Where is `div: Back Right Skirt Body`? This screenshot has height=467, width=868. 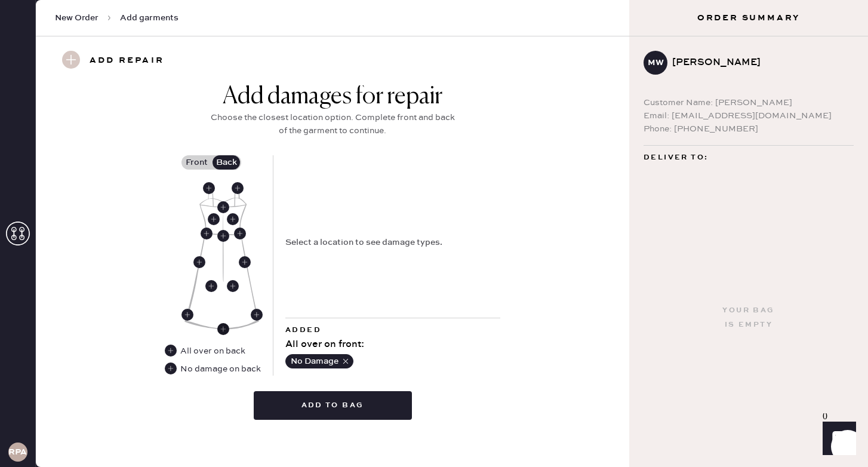
div: Back Right Skirt Body is located at coordinates (233, 286).